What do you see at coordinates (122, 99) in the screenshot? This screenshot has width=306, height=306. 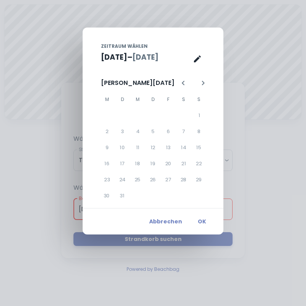 I see `span: Dienstag` at bounding box center [122, 99].